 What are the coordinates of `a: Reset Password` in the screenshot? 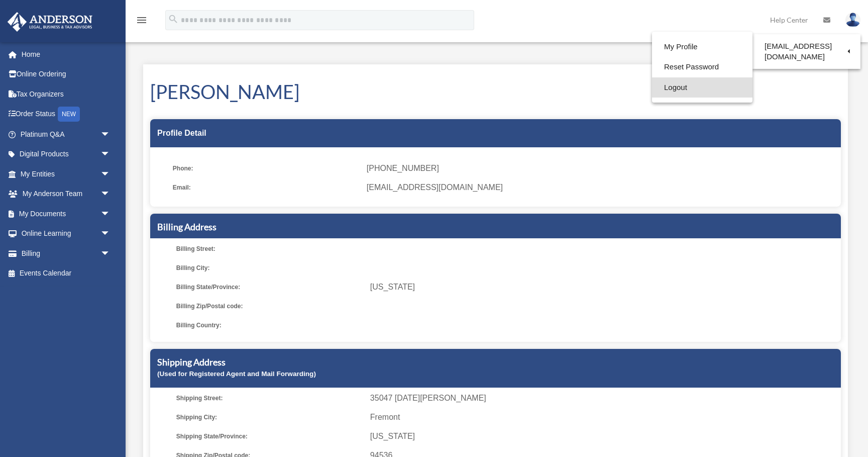 It's located at (702, 67).